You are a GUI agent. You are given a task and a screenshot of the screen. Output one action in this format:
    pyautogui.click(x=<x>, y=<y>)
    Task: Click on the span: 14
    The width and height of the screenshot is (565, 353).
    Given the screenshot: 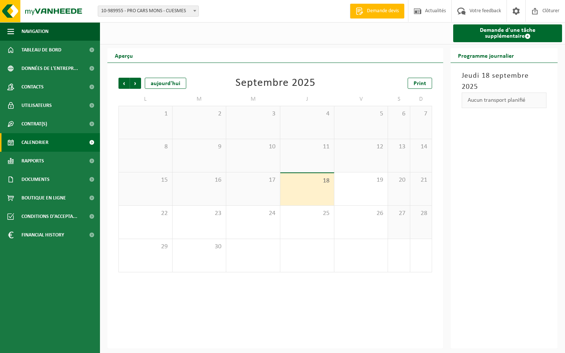 What is the action you would take?
    pyautogui.click(x=421, y=147)
    